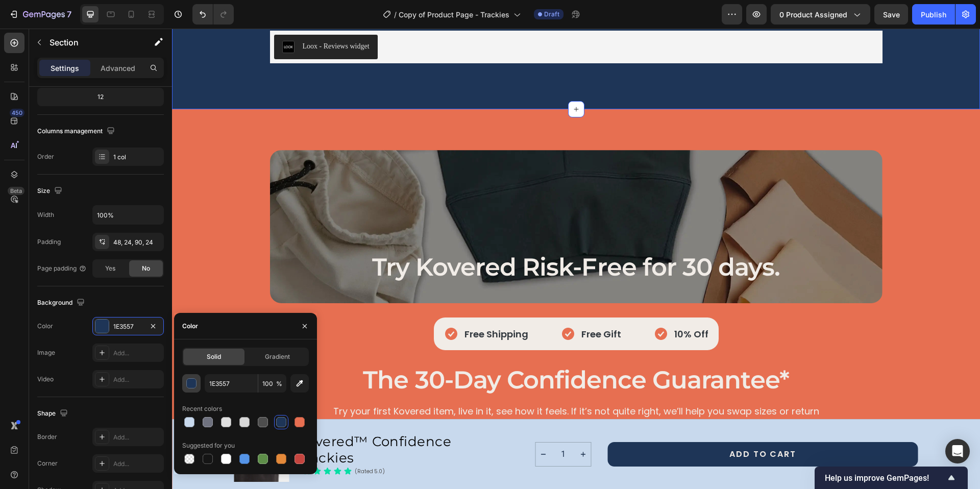 This screenshot has height=489, width=980. Describe the element at coordinates (128, 327) in the screenshot. I see `div: 1E3557` at that location.